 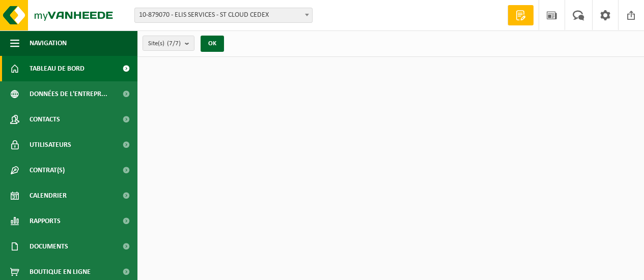 What do you see at coordinates (47, 170) in the screenshot?
I see `span: Contrat(s)` at bounding box center [47, 170].